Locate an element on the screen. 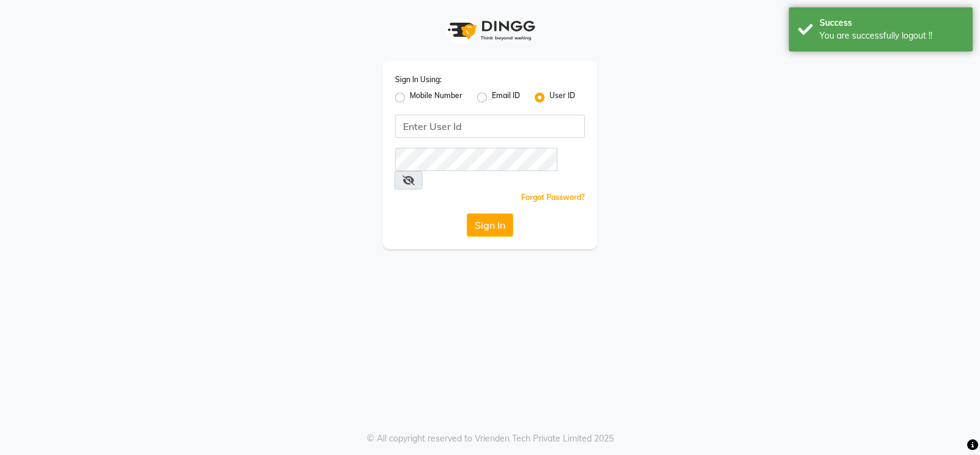  label: User ID is located at coordinates (562, 98).